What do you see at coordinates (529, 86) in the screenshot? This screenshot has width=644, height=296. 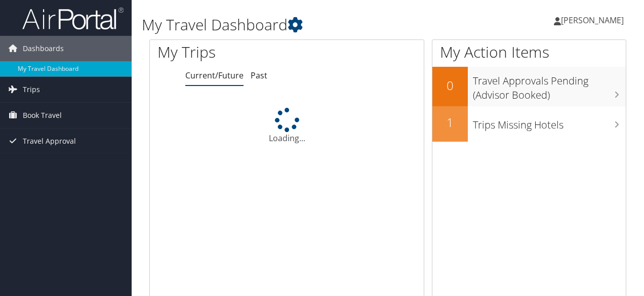 I see `a: 0Travel Approvals Pending (Advisor Booked)` at bounding box center [529, 86].